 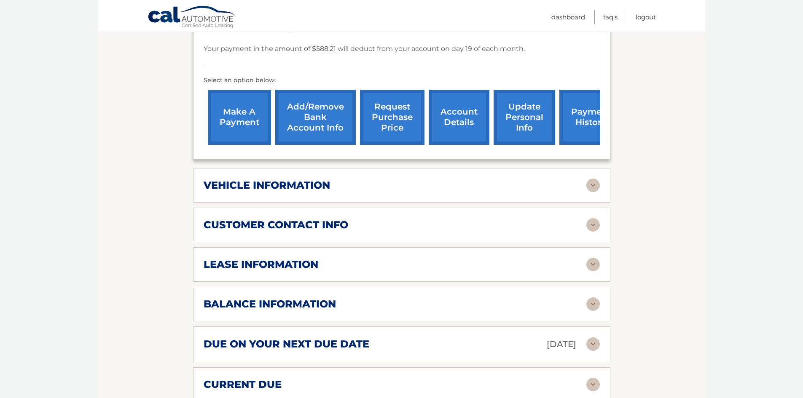 What do you see at coordinates (392, 117) in the screenshot?
I see `a: request purchase price` at bounding box center [392, 117].